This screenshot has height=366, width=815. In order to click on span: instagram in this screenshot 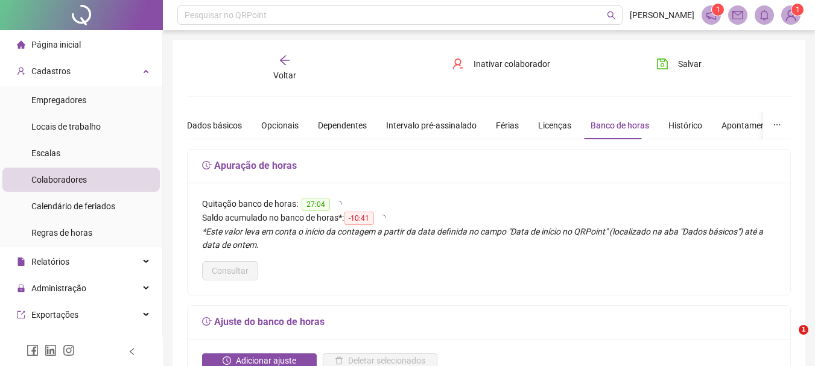, I will do `click(69, 350)`.